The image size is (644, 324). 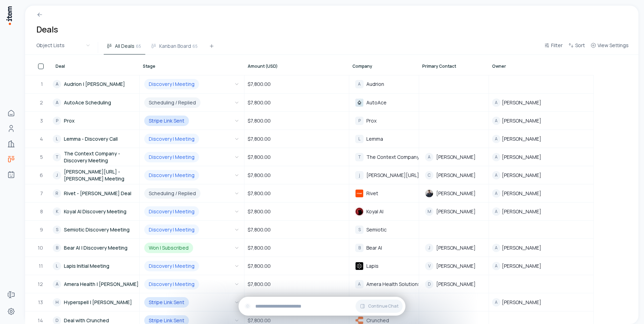 I want to click on div: j, so click(x=359, y=175).